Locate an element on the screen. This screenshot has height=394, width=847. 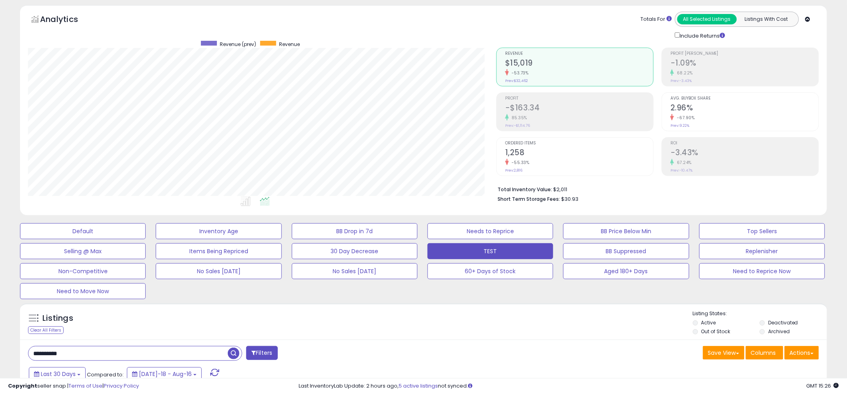
span: Last 30 Days is located at coordinates (58, 374).